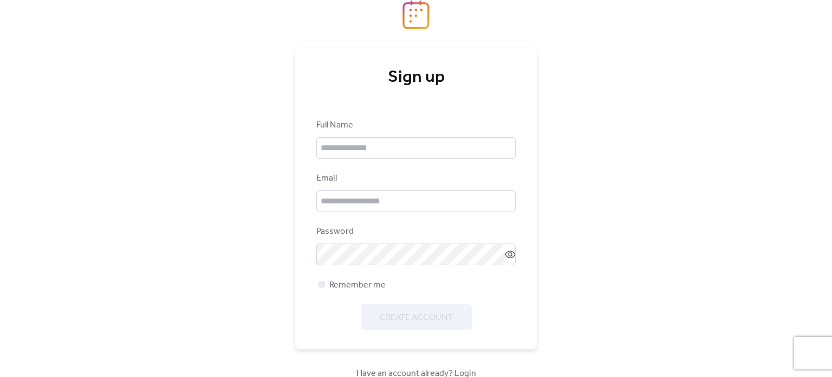  I want to click on div: Full Name, so click(415, 125).